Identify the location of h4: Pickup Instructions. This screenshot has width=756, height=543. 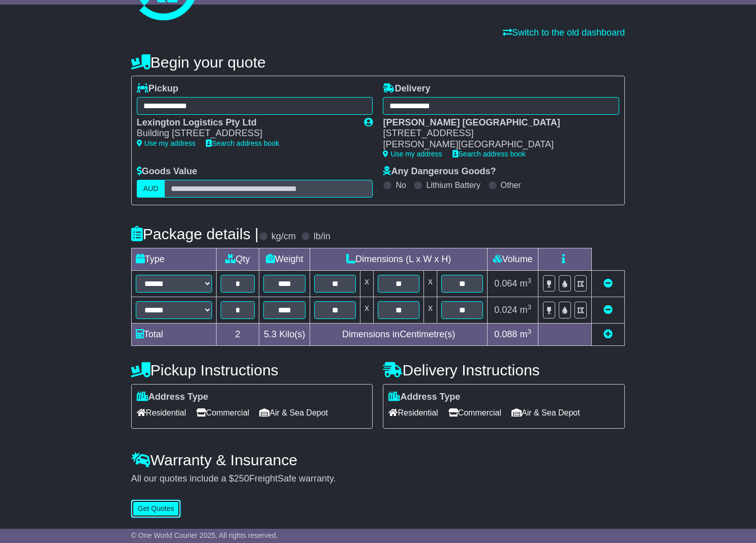
(252, 370).